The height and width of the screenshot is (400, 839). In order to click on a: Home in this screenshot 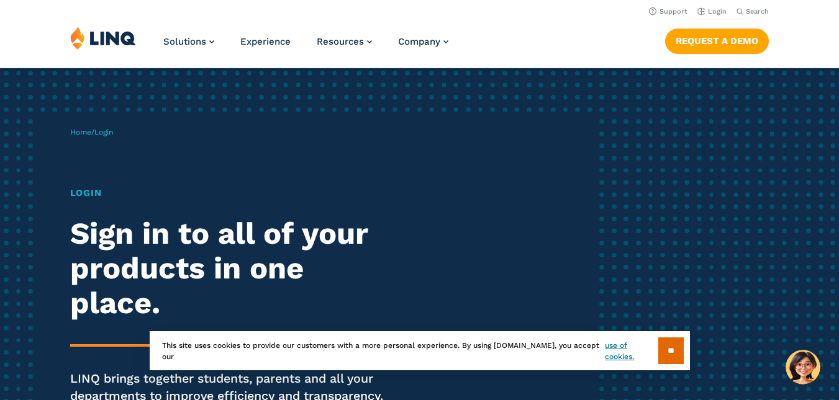, I will do `click(81, 132)`.